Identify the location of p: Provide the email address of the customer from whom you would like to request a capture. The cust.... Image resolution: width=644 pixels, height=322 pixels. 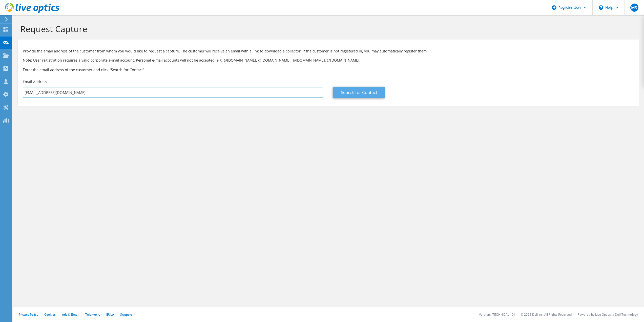
(328, 51).